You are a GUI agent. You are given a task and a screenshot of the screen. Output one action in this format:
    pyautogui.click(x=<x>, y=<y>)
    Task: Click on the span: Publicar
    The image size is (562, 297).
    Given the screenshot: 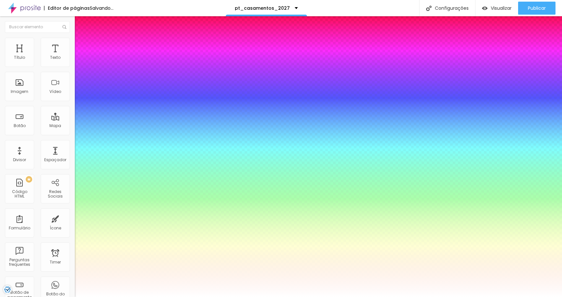 What is the action you would take?
    pyautogui.click(x=537, y=8)
    